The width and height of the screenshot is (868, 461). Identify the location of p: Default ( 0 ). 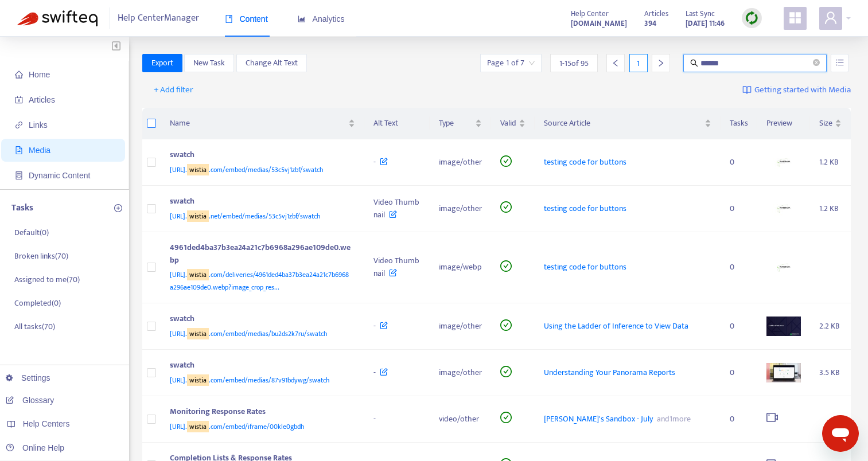
(32, 232).